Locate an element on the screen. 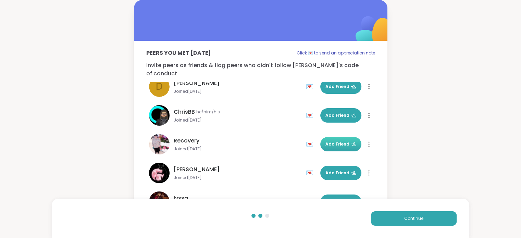  img: Recovery is located at coordinates (159, 144).